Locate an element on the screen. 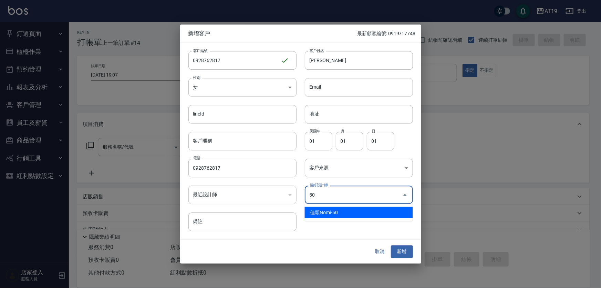 This screenshot has height=288, width=601. button: 取消 is located at coordinates (380, 251).